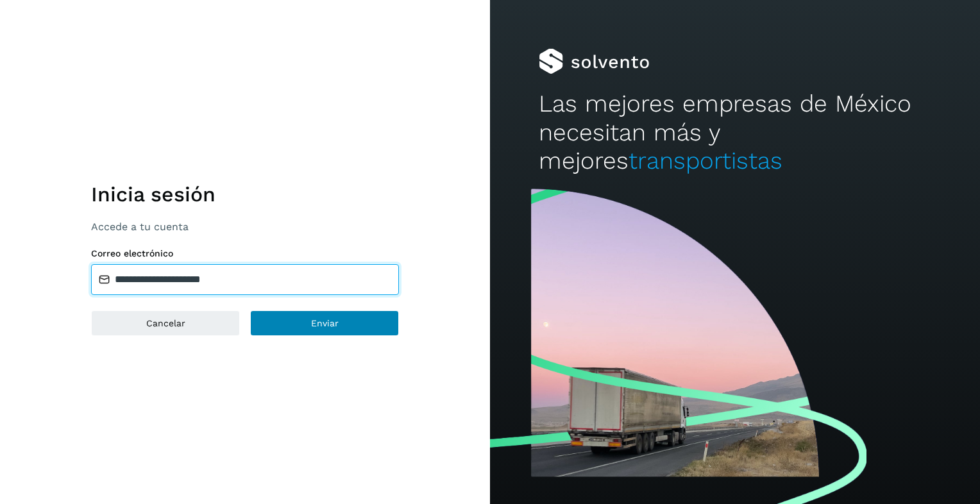 The width and height of the screenshot is (980, 504). What do you see at coordinates (245, 253) in the screenshot?
I see `label: Correo electrónico` at bounding box center [245, 253].